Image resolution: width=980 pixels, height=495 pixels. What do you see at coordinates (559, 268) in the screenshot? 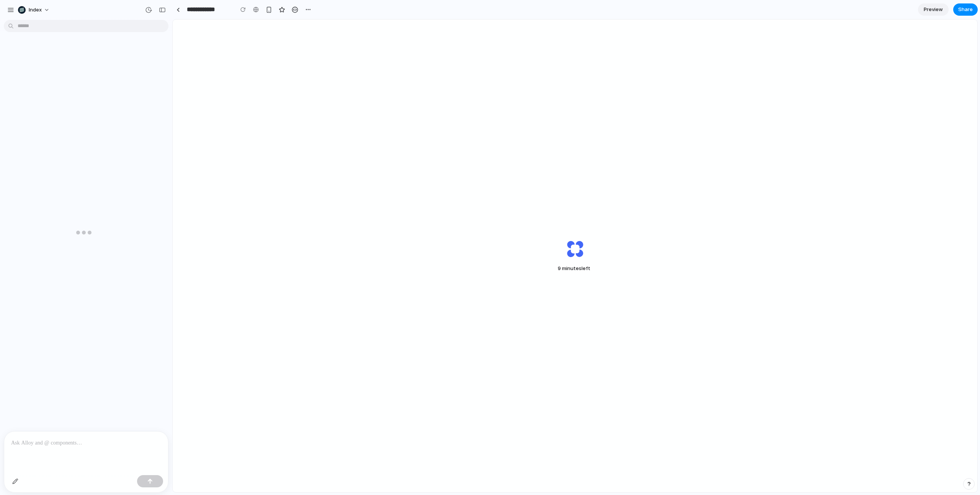
I see `span: 9` at bounding box center [559, 268].